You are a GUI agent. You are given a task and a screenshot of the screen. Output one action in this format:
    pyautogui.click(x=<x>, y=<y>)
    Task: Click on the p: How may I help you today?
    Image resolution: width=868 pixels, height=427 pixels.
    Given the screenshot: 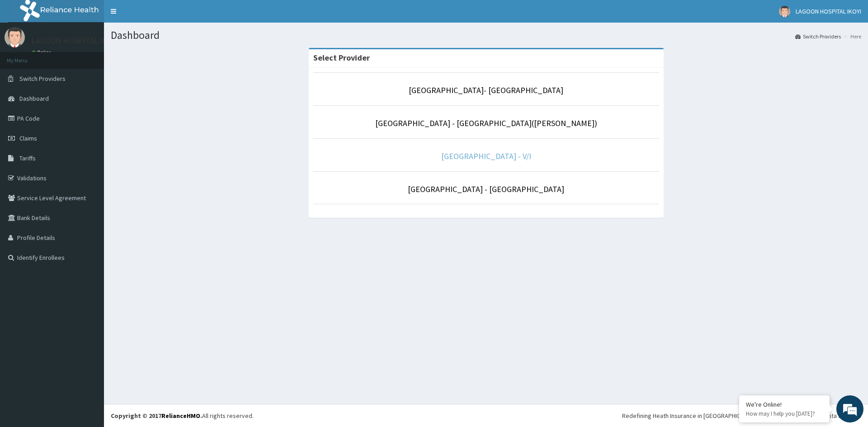 What is the action you would take?
    pyautogui.click(x=784, y=413)
    